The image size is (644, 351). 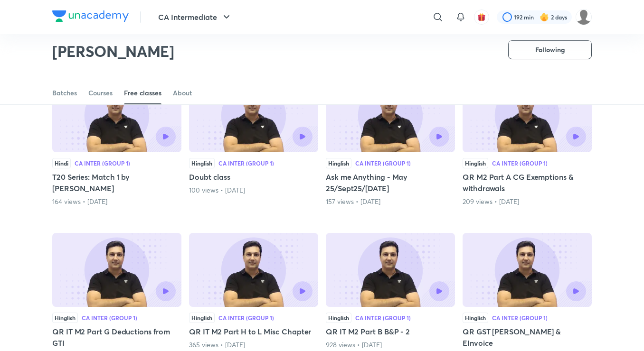 I want to click on div: Hindi, so click(x=61, y=163).